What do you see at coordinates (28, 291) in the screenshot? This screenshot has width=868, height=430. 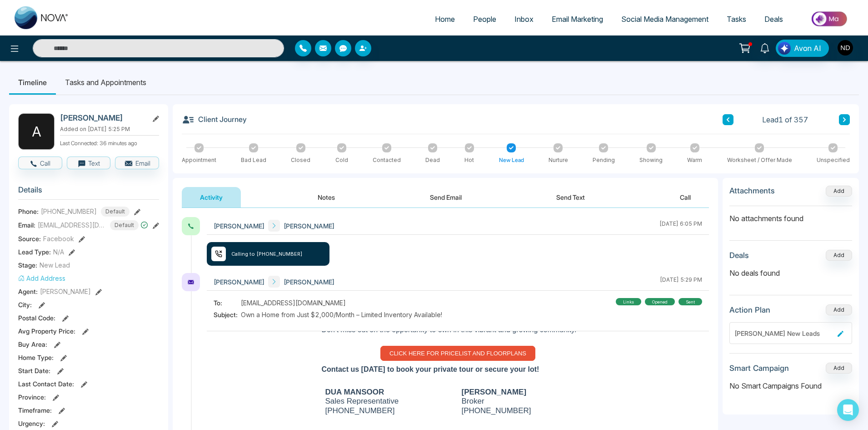 I see `span: Agent:` at bounding box center [28, 291].